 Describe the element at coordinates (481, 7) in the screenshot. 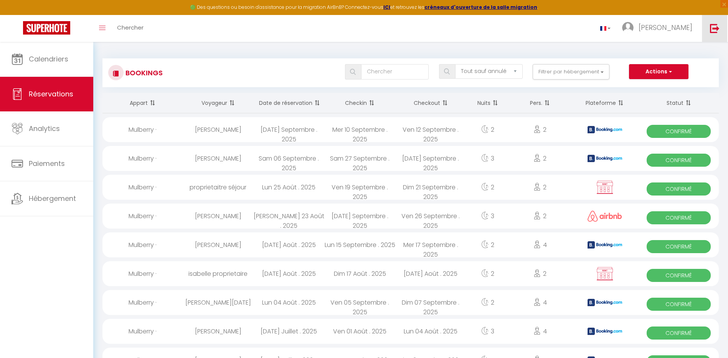

I see `a: créneaux d'ouverture de la salle migration` at that location.